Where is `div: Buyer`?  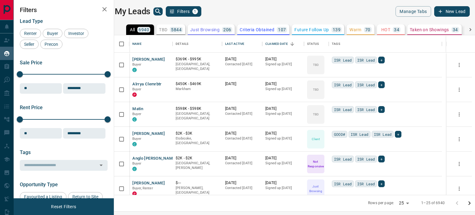
div: Buyer is located at coordinates (53, 33).